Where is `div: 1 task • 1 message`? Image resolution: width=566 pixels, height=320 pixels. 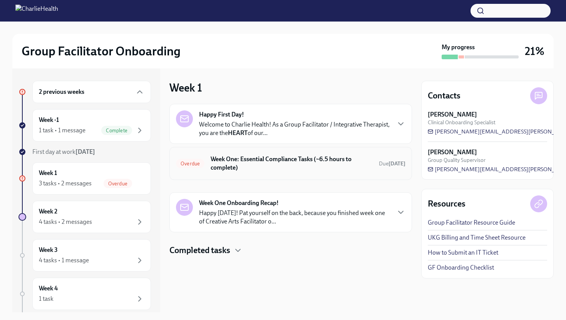 div: 1 task • 1 message is located at coordinates (62, 131).